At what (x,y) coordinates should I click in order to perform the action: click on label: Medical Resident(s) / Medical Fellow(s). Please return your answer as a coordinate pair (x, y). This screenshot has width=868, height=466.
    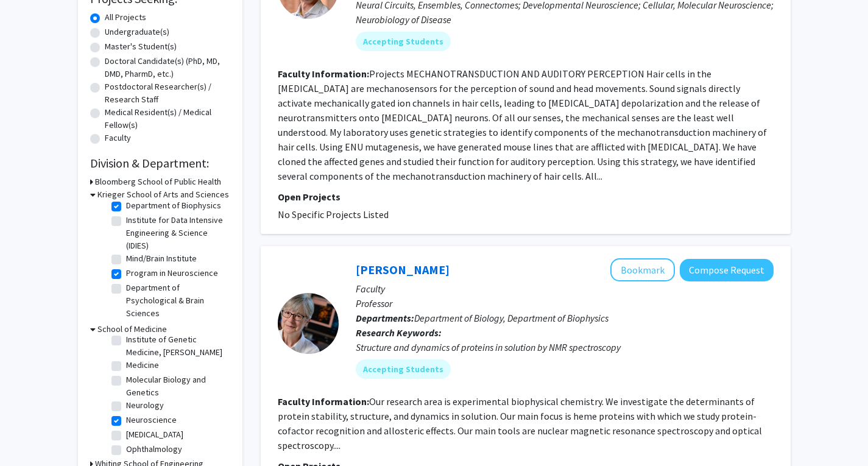
    Looking at the image, I should click on (168, 119).